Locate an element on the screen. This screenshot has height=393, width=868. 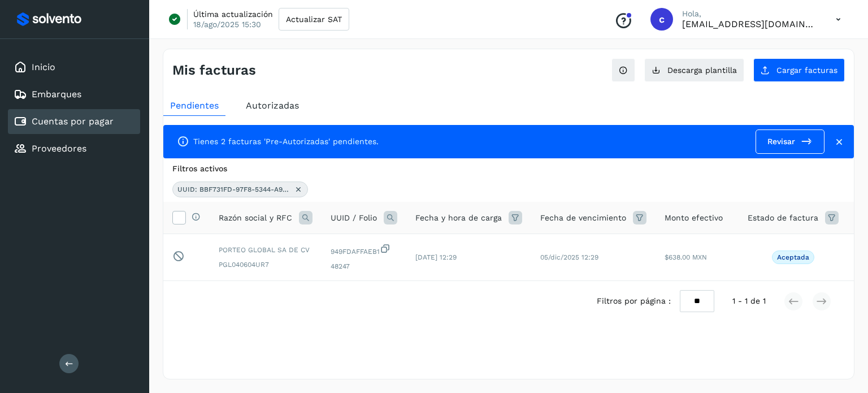
span: PORTEO GLOBAL SA DE CV is located at coordinates (266, 250).